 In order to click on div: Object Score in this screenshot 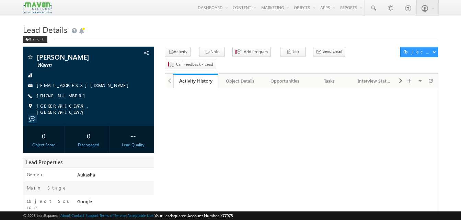, I will do `click(44, 145)`.